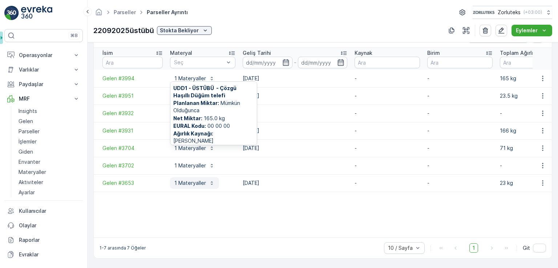  I want to click on p: MRF, so click(44, 99).